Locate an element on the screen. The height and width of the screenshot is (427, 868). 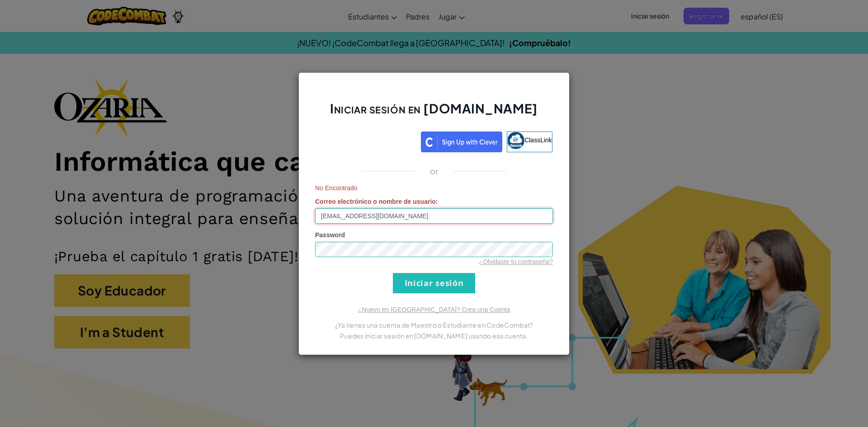
input: Iniciar sesión is located at coordinates (434, 283).